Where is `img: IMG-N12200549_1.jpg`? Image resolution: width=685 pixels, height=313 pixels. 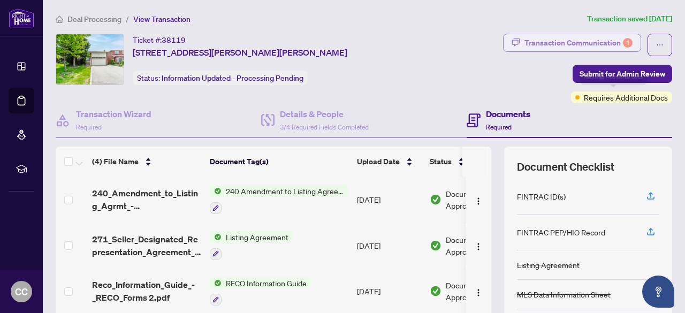
img: IMG-N12200549_1.jpg is located at coordinates (90, 59).